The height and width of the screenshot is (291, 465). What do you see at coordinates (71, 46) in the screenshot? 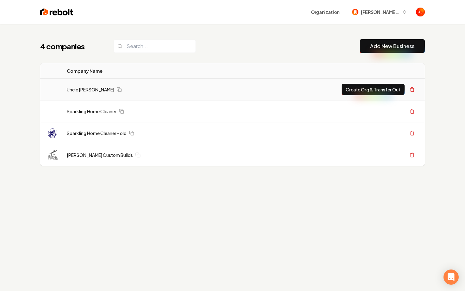
I see `h1: 4 companies` at bounding box center [71, 46].